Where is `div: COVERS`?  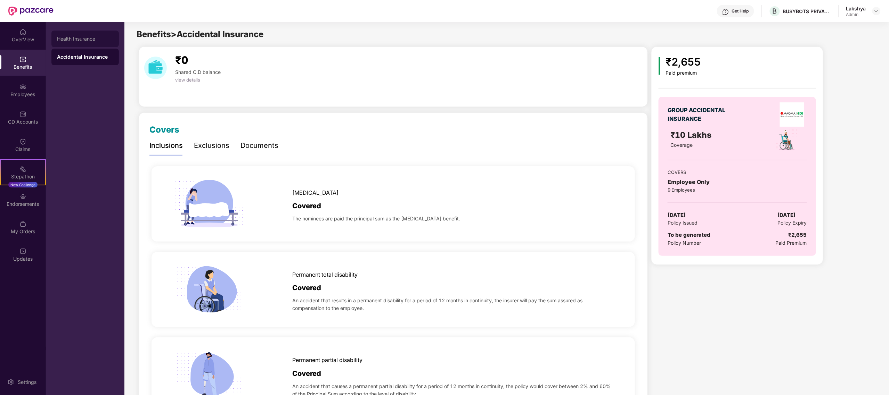
div: COVERS is located at coordinates (737, 172).